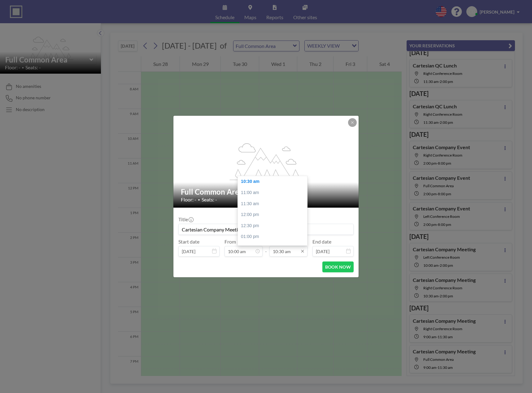 Image resolution: width=532 pixels, height=393 pixels. What do you see at coordinates (230, 242) in the screenshot?
I see `label: From` at bounding box center [230, 242].